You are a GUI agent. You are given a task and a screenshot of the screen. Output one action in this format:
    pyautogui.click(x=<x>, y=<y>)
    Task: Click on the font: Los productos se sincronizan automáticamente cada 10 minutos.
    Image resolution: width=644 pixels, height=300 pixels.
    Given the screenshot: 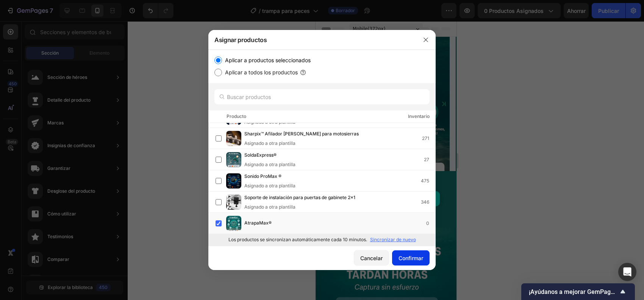 What is the action you would take?
    pyautogui.click(x=298, y=240)
    